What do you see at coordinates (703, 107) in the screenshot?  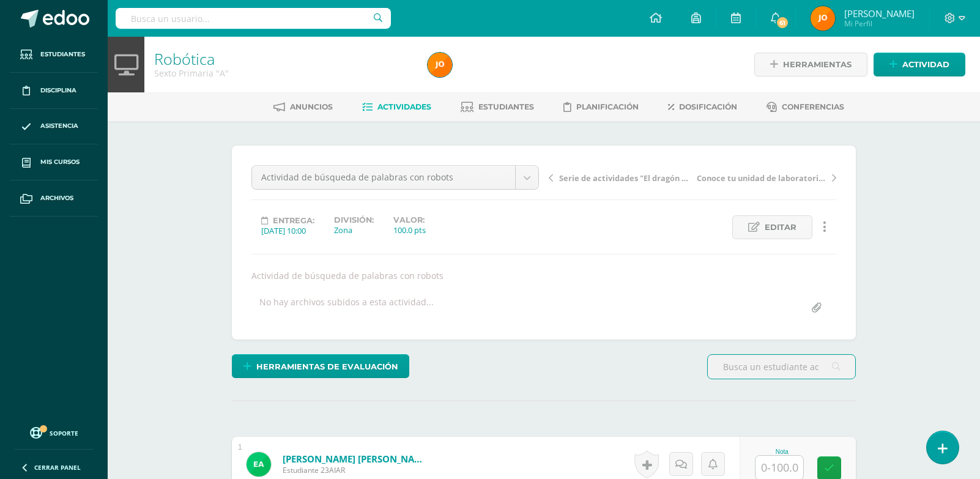 I see `a: Dosificación` at bounding box center [703, 107].